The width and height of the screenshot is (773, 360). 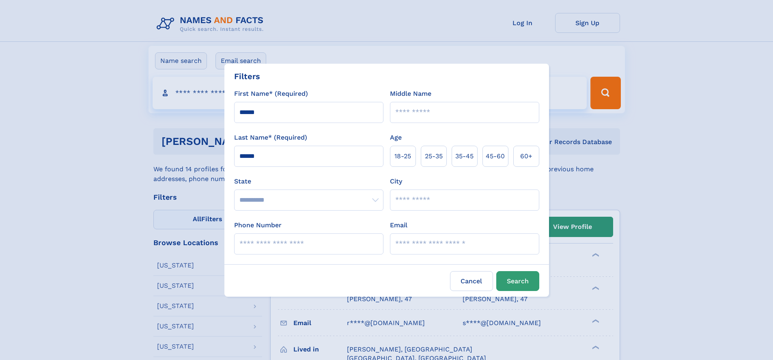 What do you see at coordinates (247, 76) in the screenshot?
I see `div: Filters` at bounding box center [247, 76].